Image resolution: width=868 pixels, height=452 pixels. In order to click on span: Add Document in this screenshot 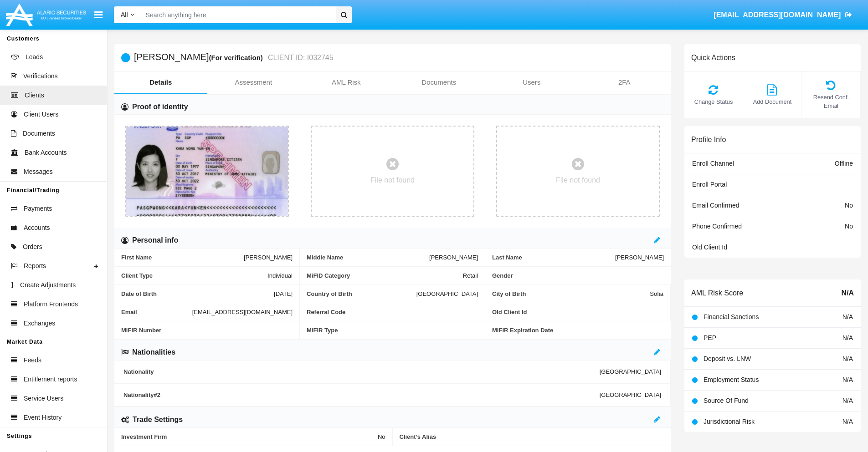, I will do `click(772, 101)`.